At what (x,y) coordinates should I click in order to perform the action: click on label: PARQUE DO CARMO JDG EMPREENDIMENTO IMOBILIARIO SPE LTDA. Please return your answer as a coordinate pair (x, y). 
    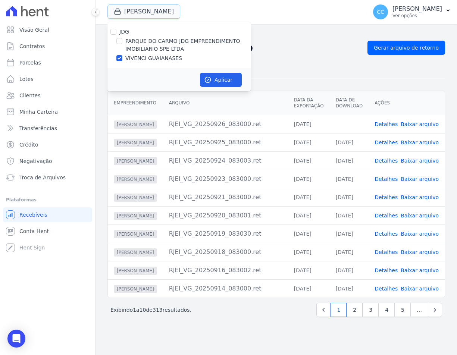
    Looking at the image, I should click on (188, 45).